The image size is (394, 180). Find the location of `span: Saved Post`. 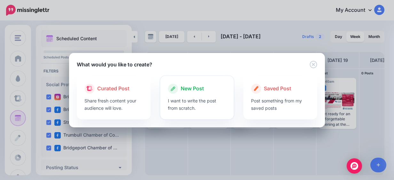

span: Saved Post is located at coordinates (277, 89).